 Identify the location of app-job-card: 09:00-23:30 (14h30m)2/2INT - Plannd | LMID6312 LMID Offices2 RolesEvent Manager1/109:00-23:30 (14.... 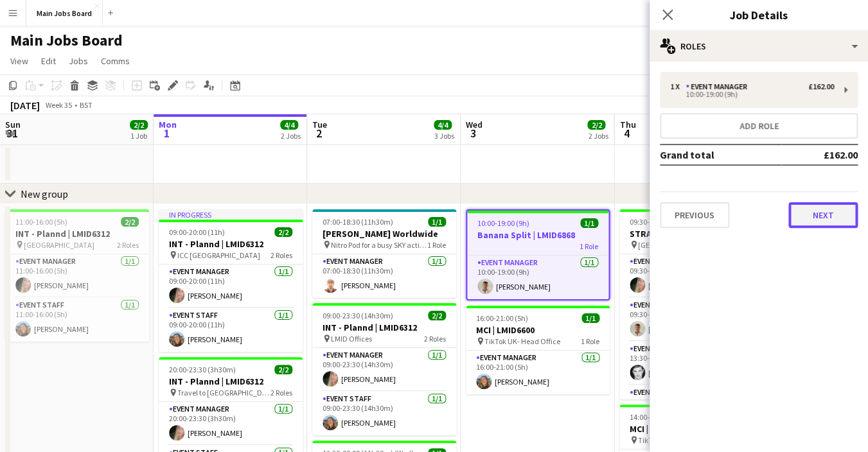
(384, 369).